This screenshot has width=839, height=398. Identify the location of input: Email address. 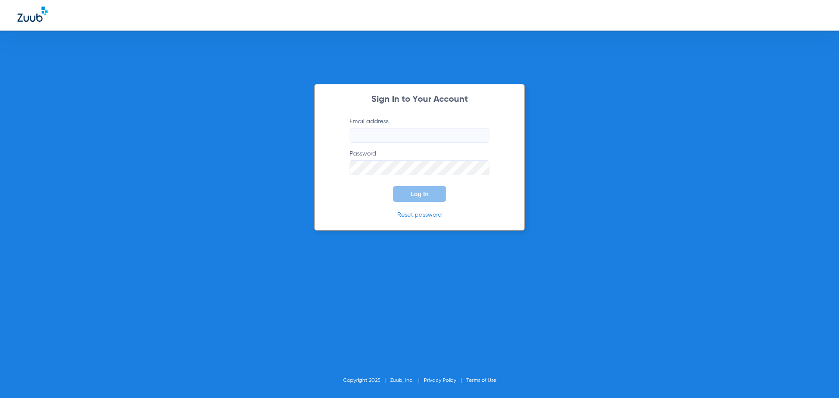
(420, 135).